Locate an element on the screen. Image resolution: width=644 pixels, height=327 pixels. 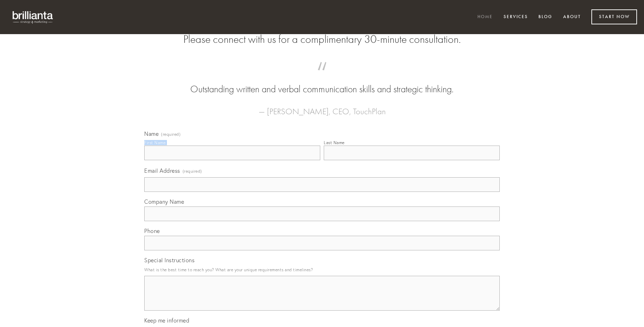
span: Name is located at coordinates (151, 134).